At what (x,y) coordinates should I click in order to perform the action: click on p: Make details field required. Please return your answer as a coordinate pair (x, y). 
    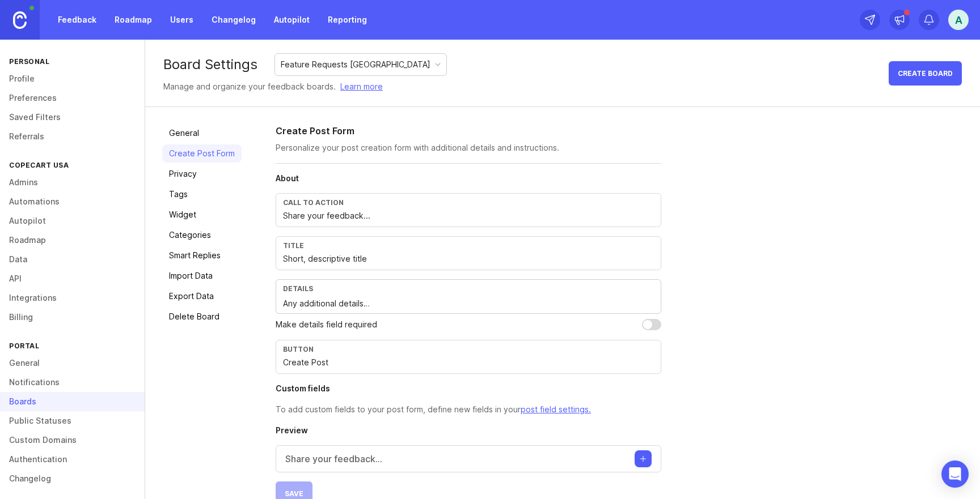
    Looking at the image, I should click on (326, 325).